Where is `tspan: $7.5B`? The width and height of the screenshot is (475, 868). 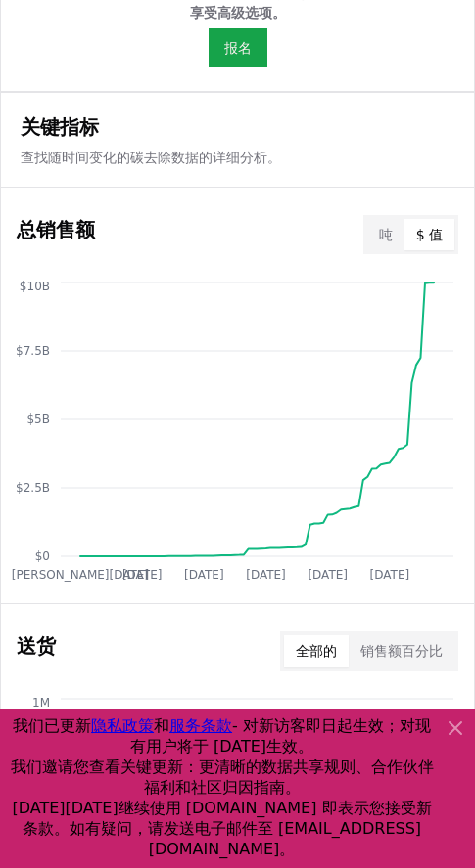 tspan: $7.5B is located at coordinates (33, 351).